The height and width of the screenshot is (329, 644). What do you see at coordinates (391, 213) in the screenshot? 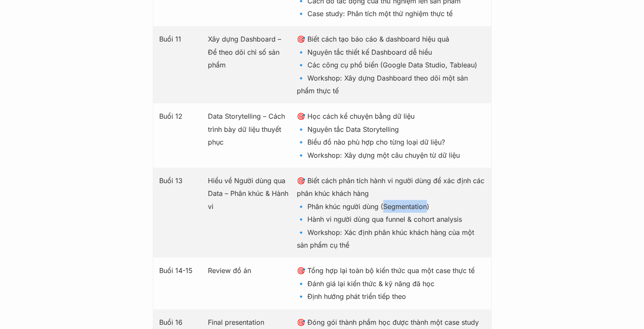
I see `p: 🎯 Biết cách phân tích hành vi người dùng để xác định các phân khúc khách hàng 🔹 Phân khúc người d...` at bounding box center [391, 213].